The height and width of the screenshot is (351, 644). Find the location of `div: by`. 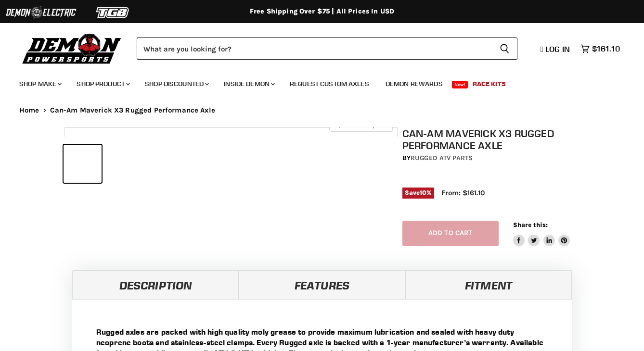

div: by is located at coordinates (493, 158).